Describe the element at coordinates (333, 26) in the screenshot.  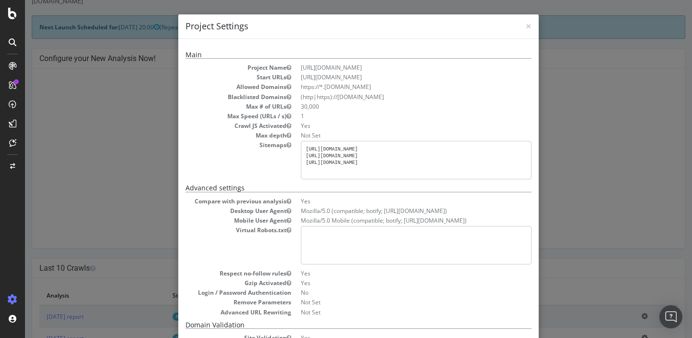
I see `h4: Project Settings` at that location.